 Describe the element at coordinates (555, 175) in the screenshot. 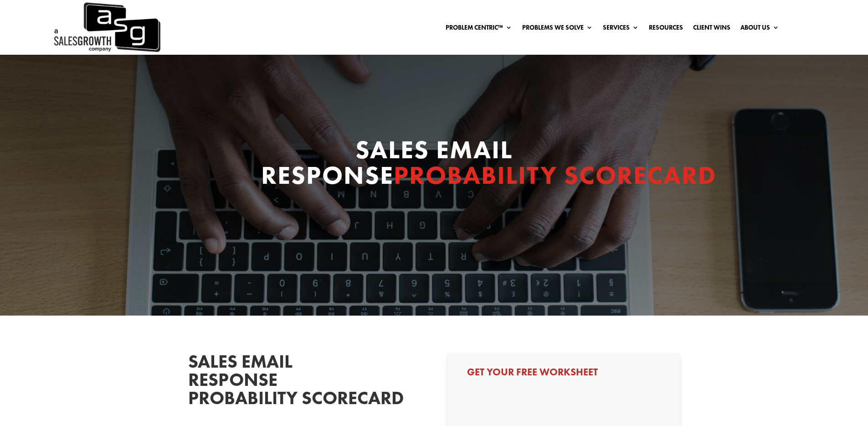

I see `span: Probability scorecard` at that location.